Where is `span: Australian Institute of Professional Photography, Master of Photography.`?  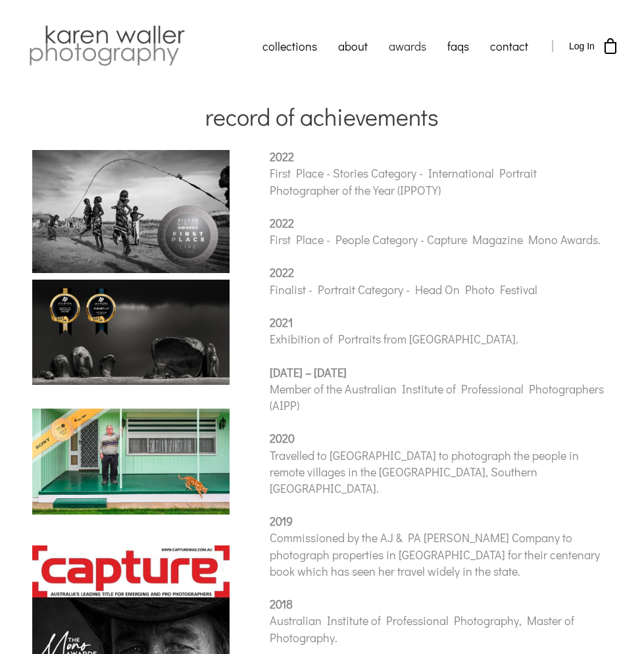
span: Australian Institute of Professional Photography, Master of Photography. is located at coordinates (421, 628).